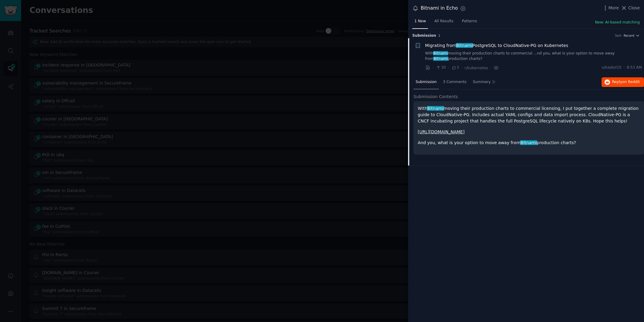 The height and width of the screenshot is (322, 644). I want to click on p: With moving their production charts to commercial licensing, I put together a complete migration ..., so click(529, 115).